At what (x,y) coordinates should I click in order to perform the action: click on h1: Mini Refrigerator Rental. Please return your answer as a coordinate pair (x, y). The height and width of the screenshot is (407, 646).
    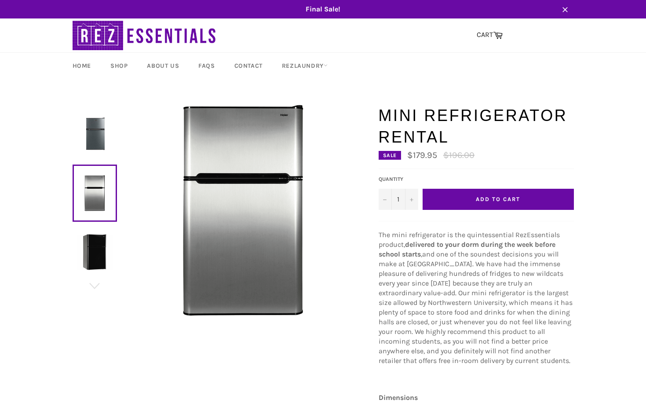
    Looking at the image, I should click on (476, 126).